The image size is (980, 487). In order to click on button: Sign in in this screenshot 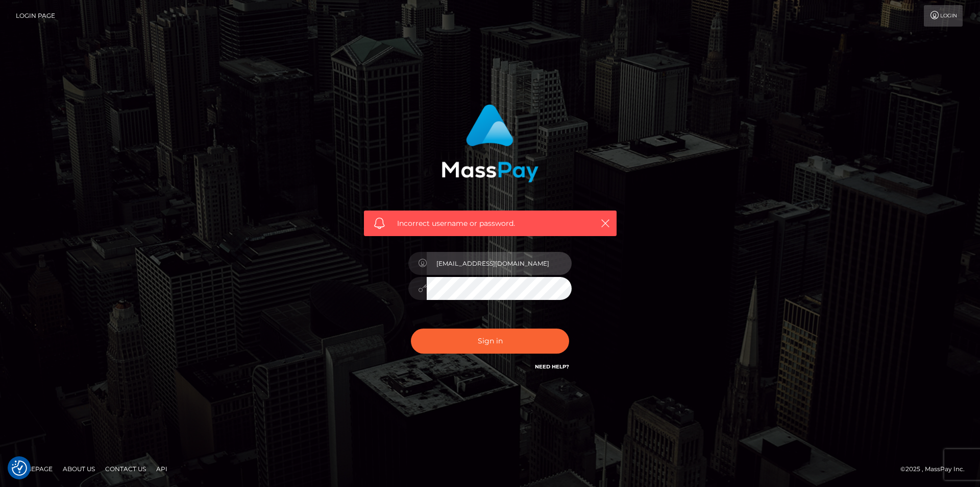, I will do `click(490, 340)`.